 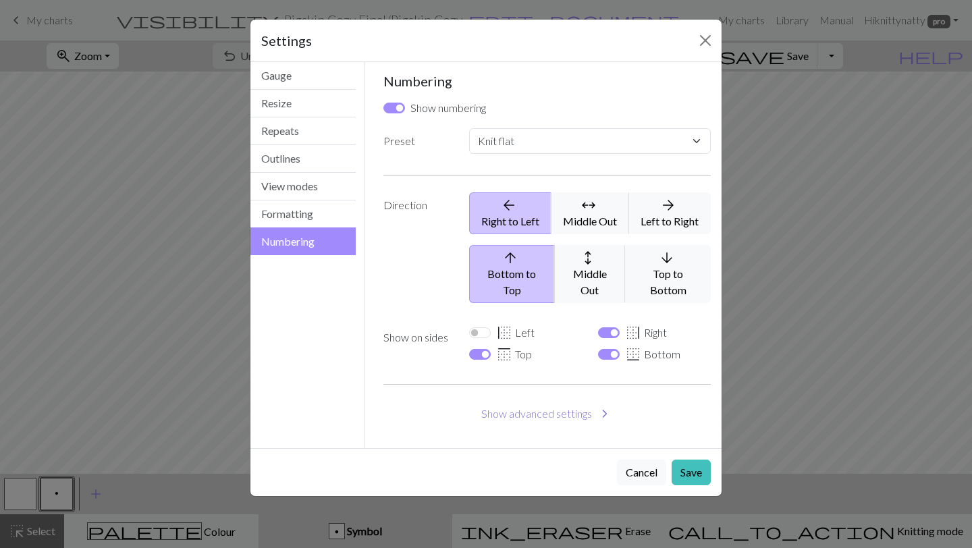 I want to click on button: Left to Right, so click(x=669, y=213).